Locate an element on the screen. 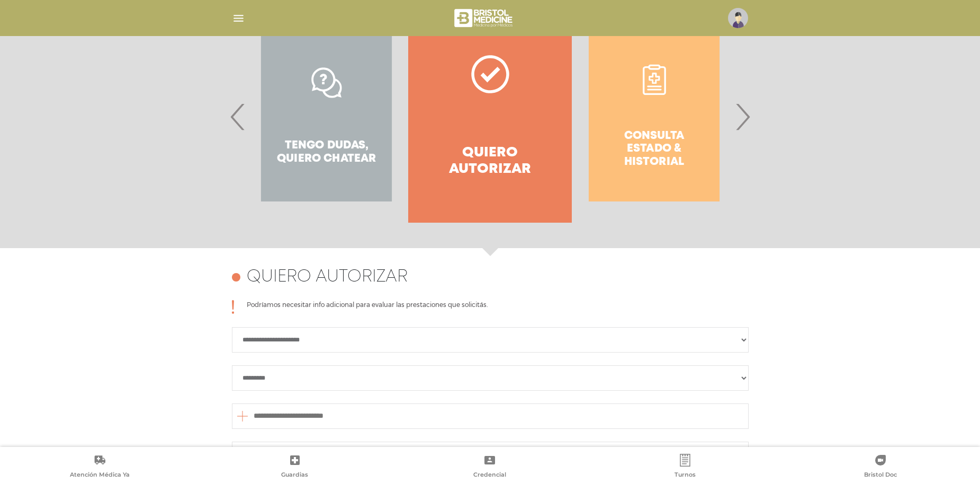 Image resolution: width=980 pixels, height=483 pixels. span: Next is located at coordinates (742, 116).